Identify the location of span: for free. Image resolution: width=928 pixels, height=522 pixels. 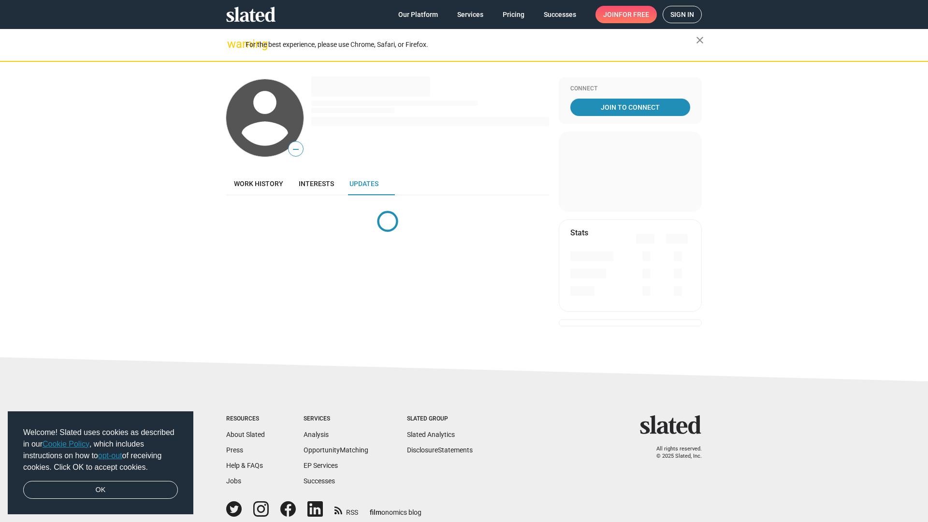
(634, 15).